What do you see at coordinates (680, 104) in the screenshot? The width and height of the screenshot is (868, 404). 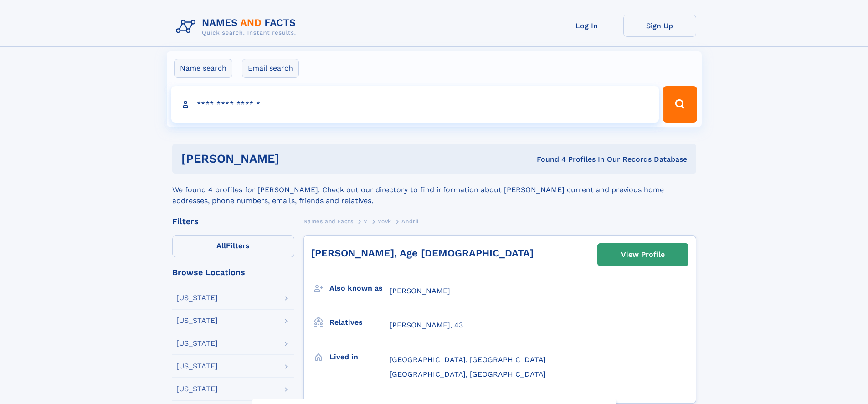 I see `button: Search Button` at bounding box center [680, 104].